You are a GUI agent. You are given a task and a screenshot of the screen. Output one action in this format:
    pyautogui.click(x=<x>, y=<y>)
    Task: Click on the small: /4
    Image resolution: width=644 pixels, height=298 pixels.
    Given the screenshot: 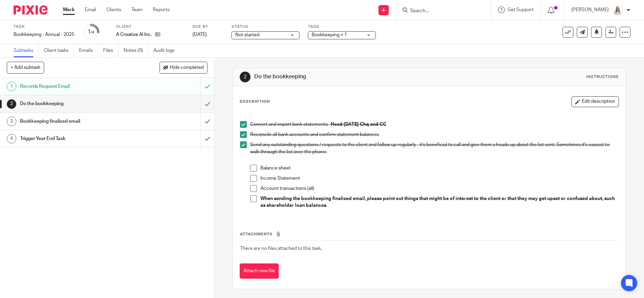 What is the action you would take?
    pyautogui.click(x=92, y=32)
    